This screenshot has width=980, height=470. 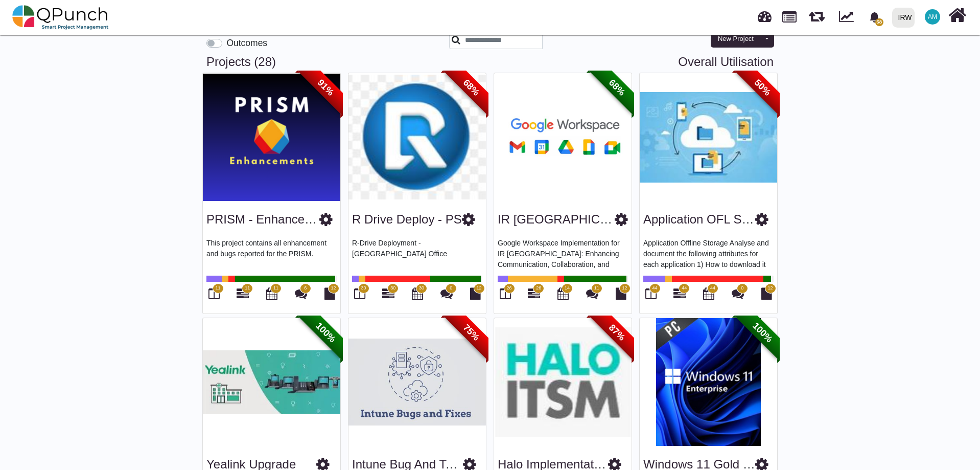 I want to click on h3: IR Sudan Google WSI, so click(x=556, y=220).